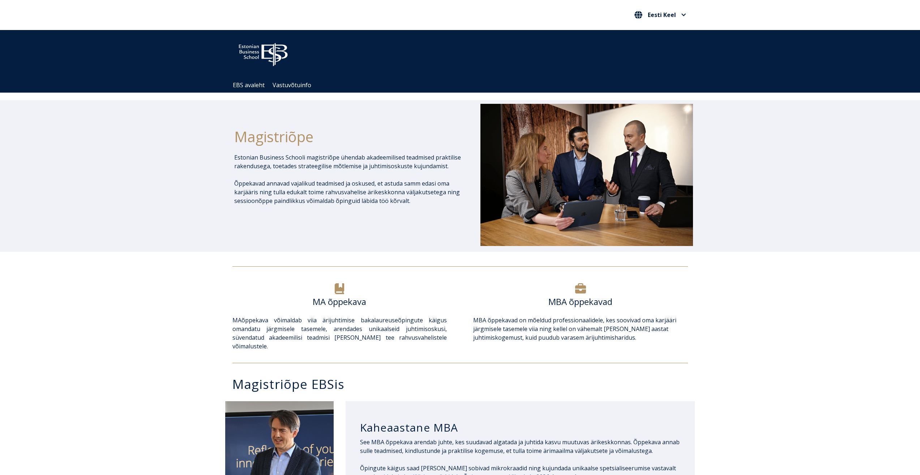 The width and height of the screenshot is (920, 475). What do you see at coordinates (340, 302) in the screenshot?
I see `h6: MA õppekava` at bounding box center [340, 302].